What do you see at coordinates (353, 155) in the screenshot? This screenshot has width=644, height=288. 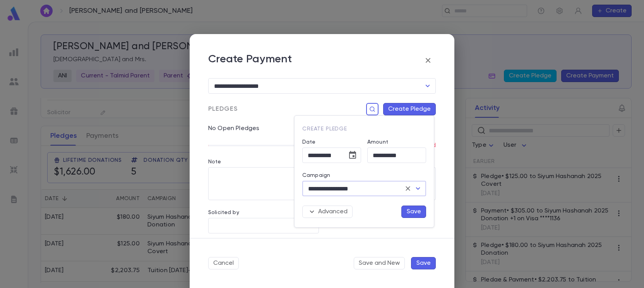 I see `button: Choose date, selected date is Aug 15, 2025` at bounding box center [353, 155].